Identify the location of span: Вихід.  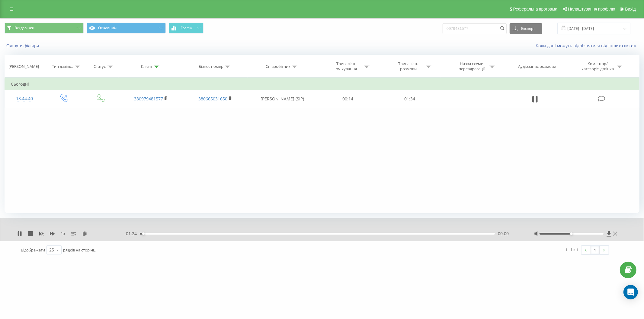
(630, 9).